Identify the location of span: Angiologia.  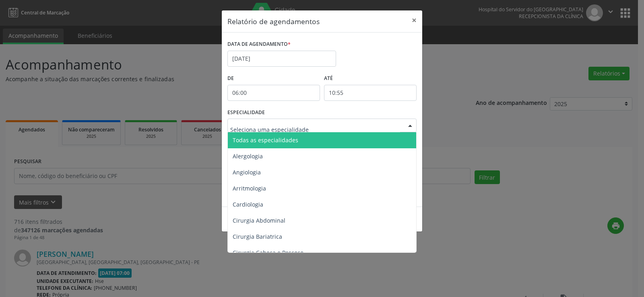
(247, 172).